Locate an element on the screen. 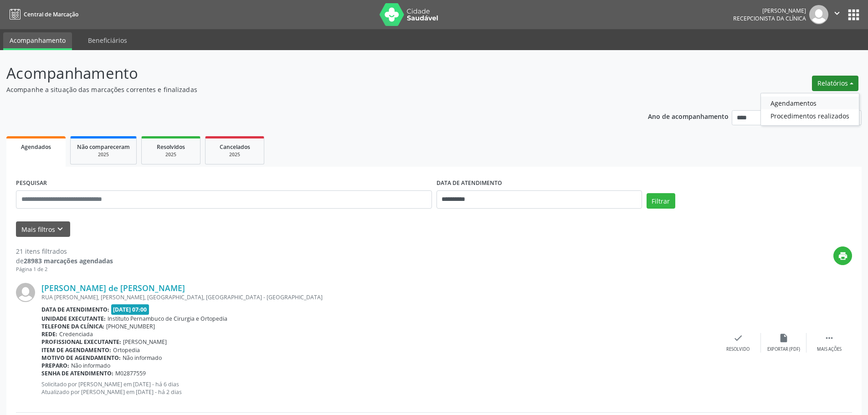  p: Ano de acompanhamento is located at coordinates (687, 116).